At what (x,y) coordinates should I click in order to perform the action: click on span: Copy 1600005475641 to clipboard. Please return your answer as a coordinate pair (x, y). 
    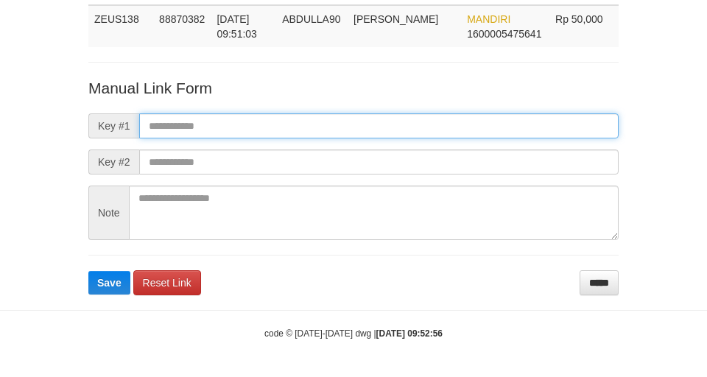
    Looking at the image, I should click on (504, 34).